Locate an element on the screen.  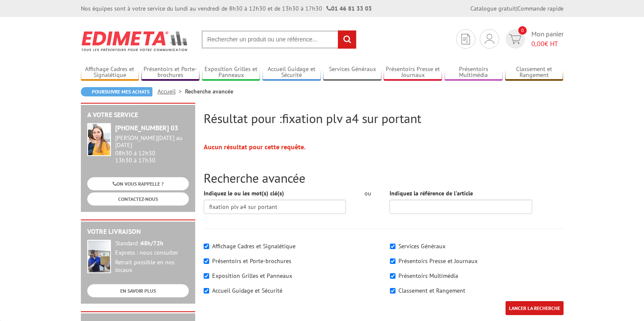
input: rechercher is located at coordinates (347, 39).